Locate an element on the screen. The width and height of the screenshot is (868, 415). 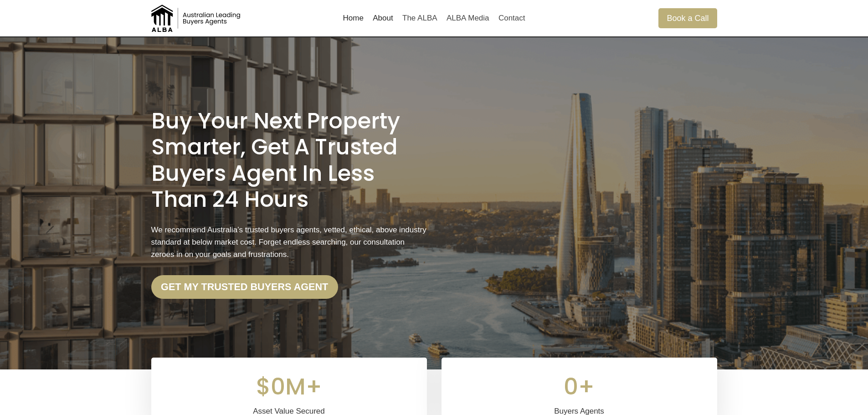
a: Get my trusted Buyers Agent is located at coordinates (245, 287).